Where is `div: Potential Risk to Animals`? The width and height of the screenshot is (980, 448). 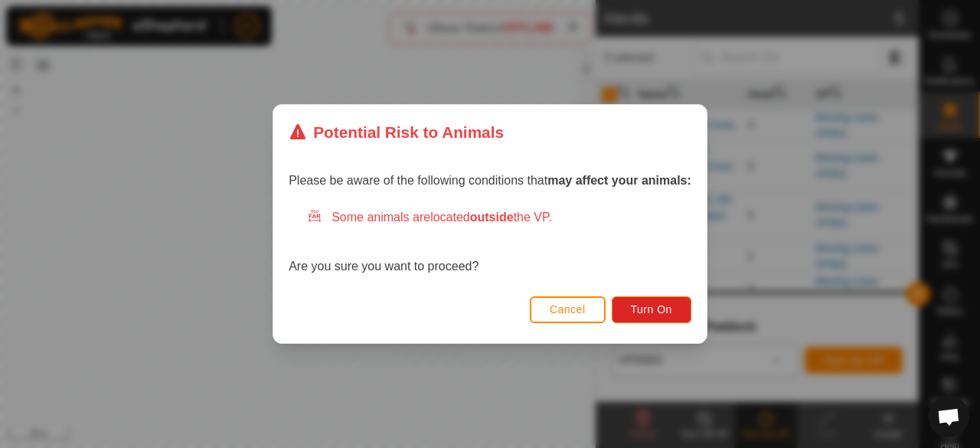 div: Potential Risk to Animals is located at coordinates (396, 131).